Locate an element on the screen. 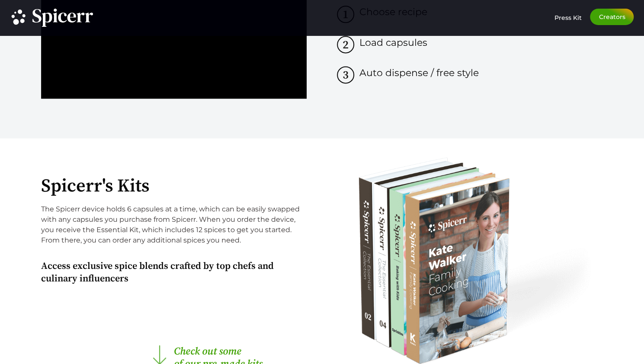  h2: Access exclusive spice blends crafted by top chefs and culinary influencers is located at coordinates (175, 272).